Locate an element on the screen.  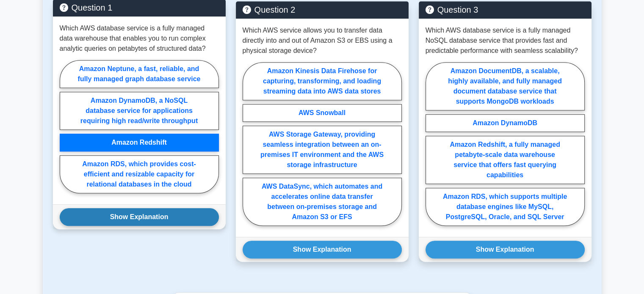
p: Which AWS service allows you to transfer data directly into and out of Amazon S3 or EBS using a p... is located at coordinates (322, 41).